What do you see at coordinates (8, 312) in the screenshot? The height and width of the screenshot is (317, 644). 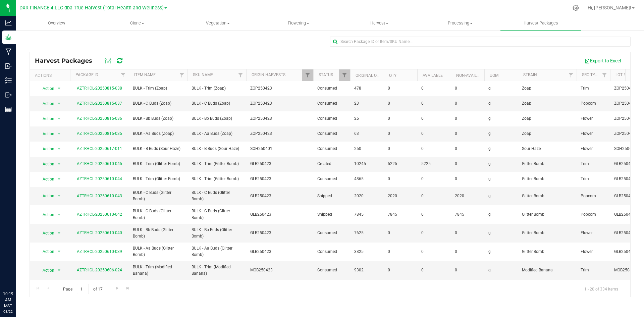 I see `p: 08/22` at bounding box center [8, 312].